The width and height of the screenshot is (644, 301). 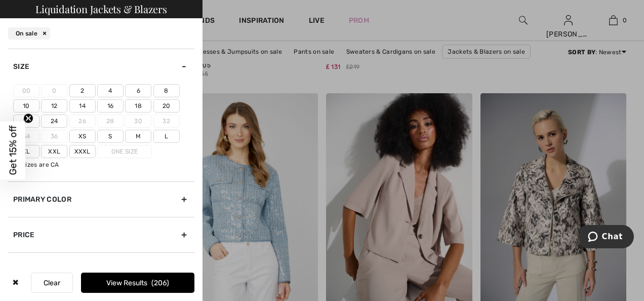 I want to click on label: 18, so click(x=138, y=106).